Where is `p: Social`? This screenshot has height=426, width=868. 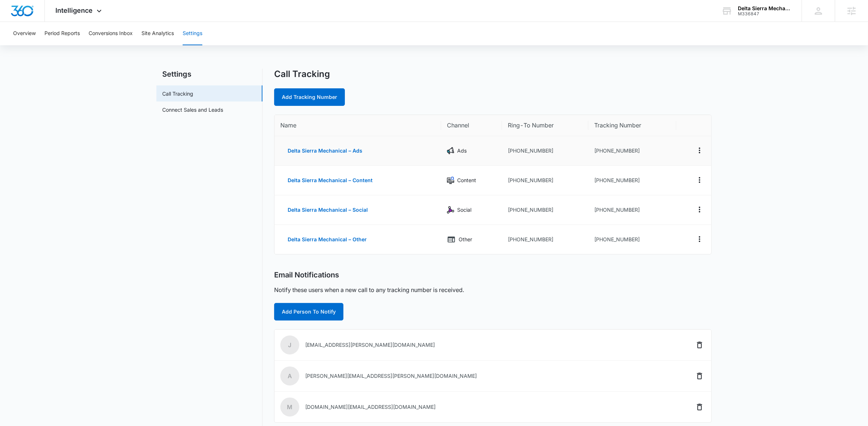
p: Social is located at coordinates (464, 209).